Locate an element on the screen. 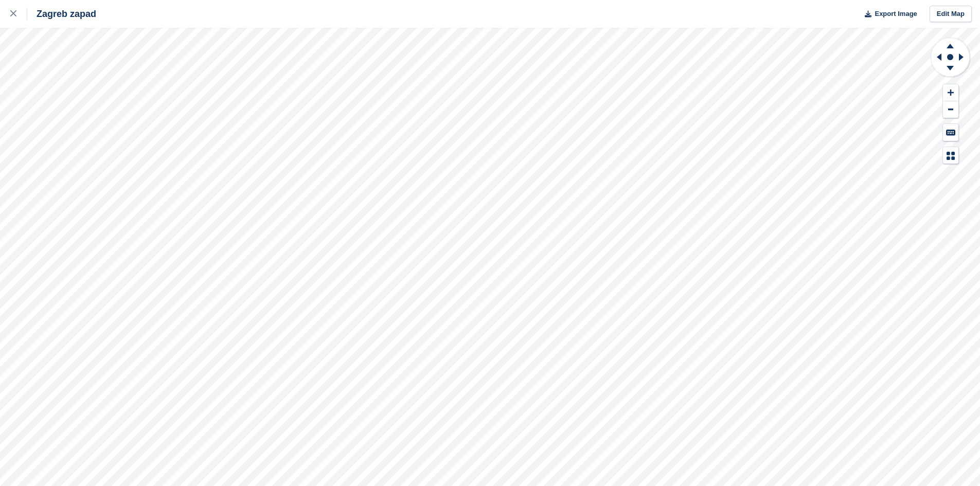  button: Keyboard Shortcuts is located at coordinates (950, 133).